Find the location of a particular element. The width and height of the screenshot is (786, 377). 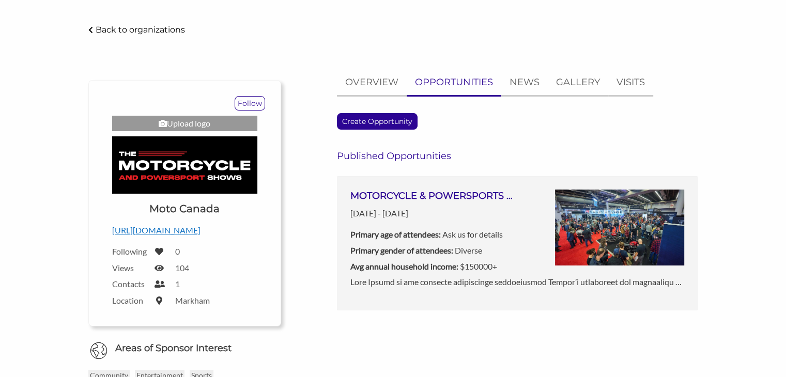

div: Upload logo is located at coordinates (185, 124).